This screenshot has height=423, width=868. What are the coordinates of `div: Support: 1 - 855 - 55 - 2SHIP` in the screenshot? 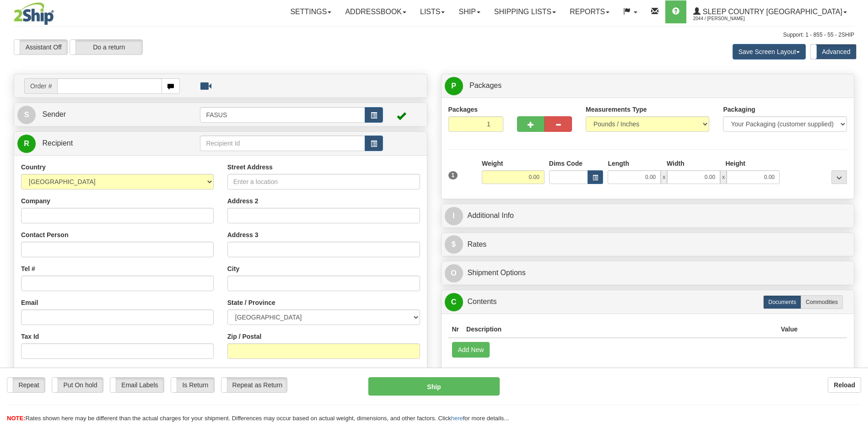 It's located at (434, 35).